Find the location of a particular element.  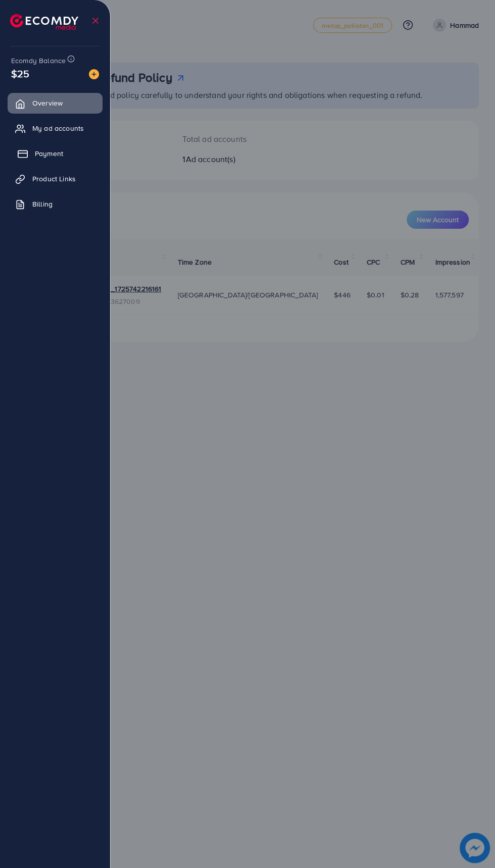

a: Billing is located at coordinates (55, 204).